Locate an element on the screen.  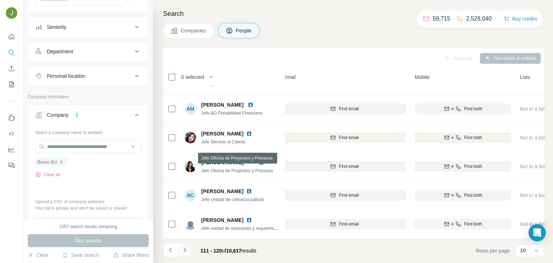
button: Clear is located at coordinates (38, 255).